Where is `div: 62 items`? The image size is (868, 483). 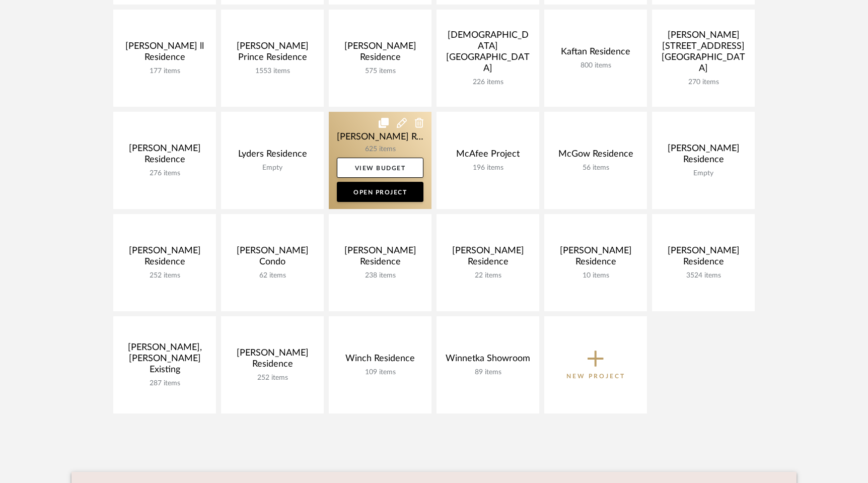 div: 62 items is located at coordinates (272, 276).